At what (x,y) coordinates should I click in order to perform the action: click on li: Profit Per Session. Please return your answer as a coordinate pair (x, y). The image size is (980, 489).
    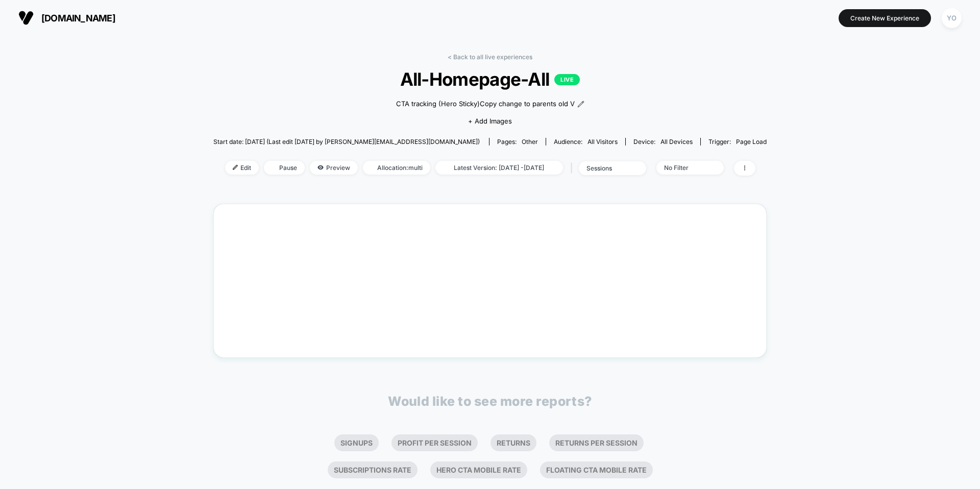
    Looking at the image, I should click on (435, 442).